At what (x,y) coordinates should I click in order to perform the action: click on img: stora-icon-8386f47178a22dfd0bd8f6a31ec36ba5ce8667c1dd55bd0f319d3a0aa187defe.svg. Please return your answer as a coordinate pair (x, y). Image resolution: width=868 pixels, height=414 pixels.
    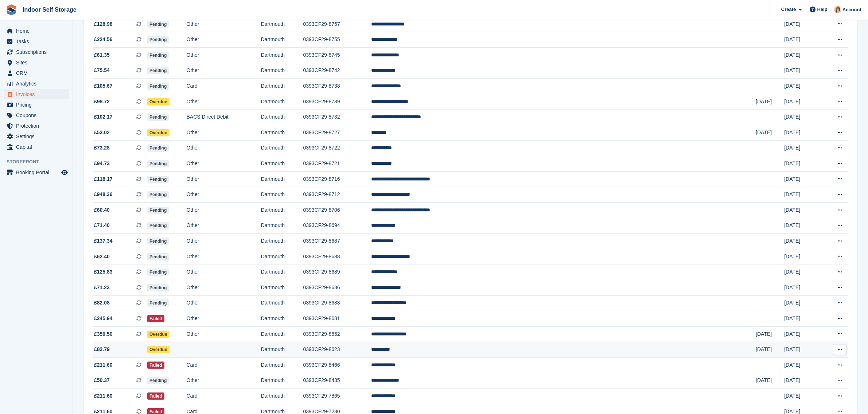
    Looking at the image, I should click on (11, 10).